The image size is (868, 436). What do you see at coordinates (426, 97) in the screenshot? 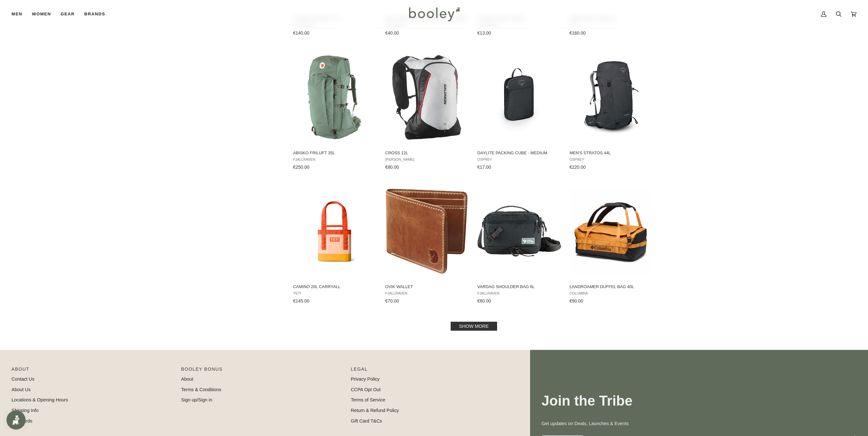
I see `img: Salomon Cross 12L Black / White / High Risk Red - Booley Galway` at bounding box center [426, 97].